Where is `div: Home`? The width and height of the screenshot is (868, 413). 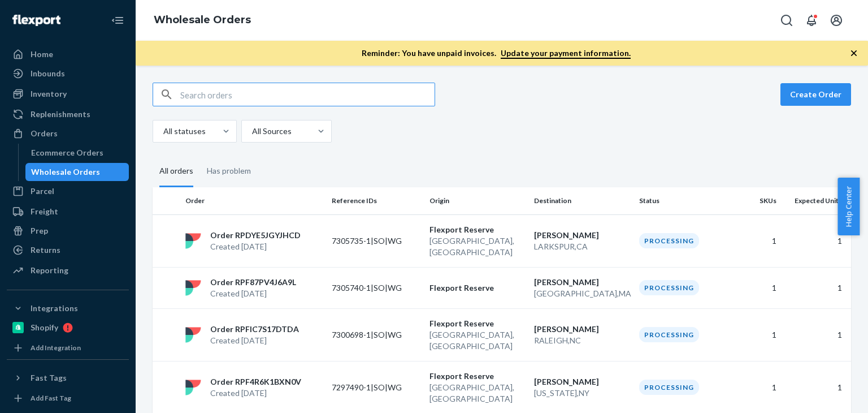 div: Home is located at coordinates (42, 54).